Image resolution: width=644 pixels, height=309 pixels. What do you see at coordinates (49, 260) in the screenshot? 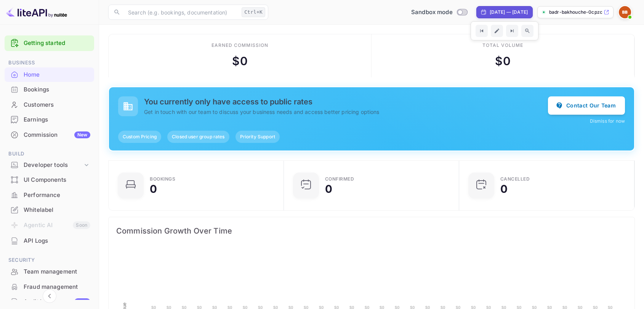
I see `span: Security` at bounding box center [49, 260].